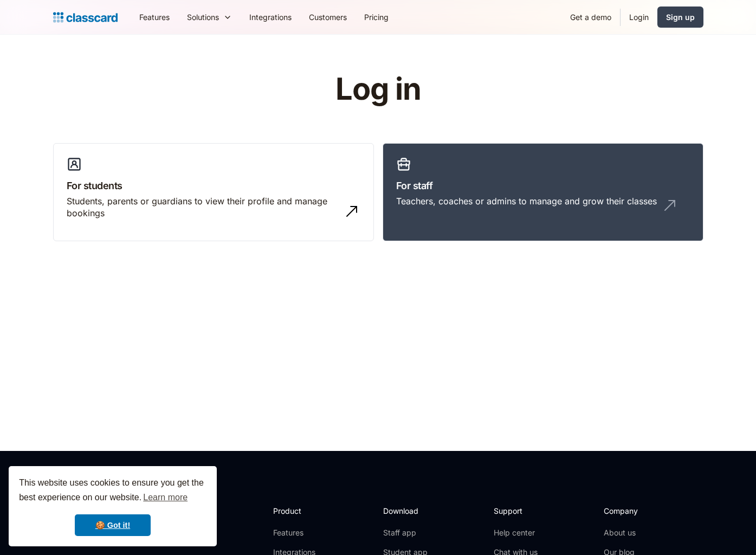 This screenshot has width=756, height=555. I want to click on a: For staffTeachers, coaches or admins to manage and grow their classes, so click(543, 193).